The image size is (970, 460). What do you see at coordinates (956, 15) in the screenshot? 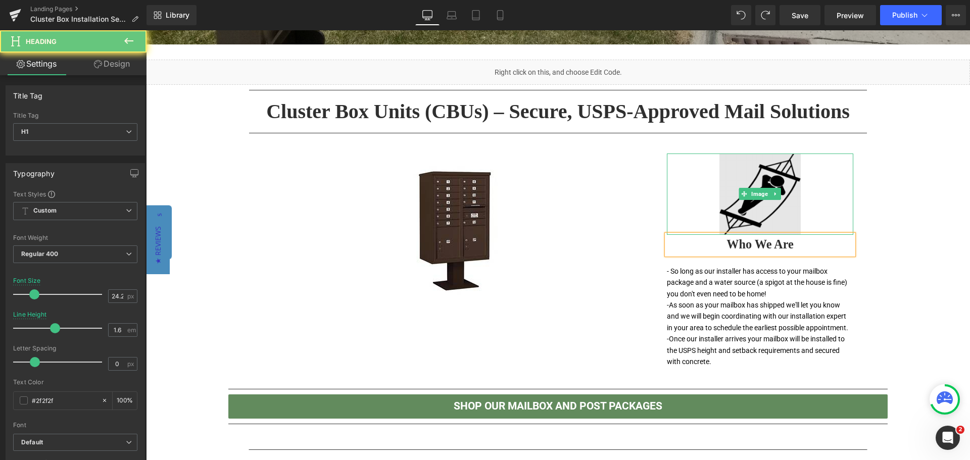
I see `button: More` at bounding box center [956, 15].